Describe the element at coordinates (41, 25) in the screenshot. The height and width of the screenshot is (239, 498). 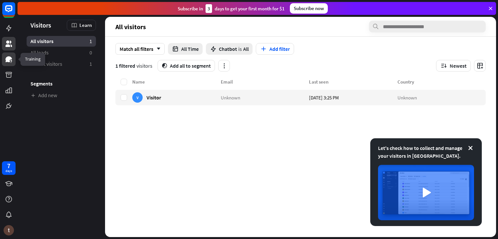
I see `span: Visitors` at that location.